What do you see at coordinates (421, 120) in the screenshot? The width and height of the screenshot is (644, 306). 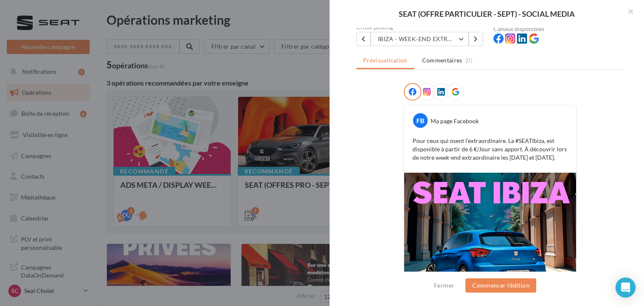 I see `div: FB` at bounding box center [421, 120].